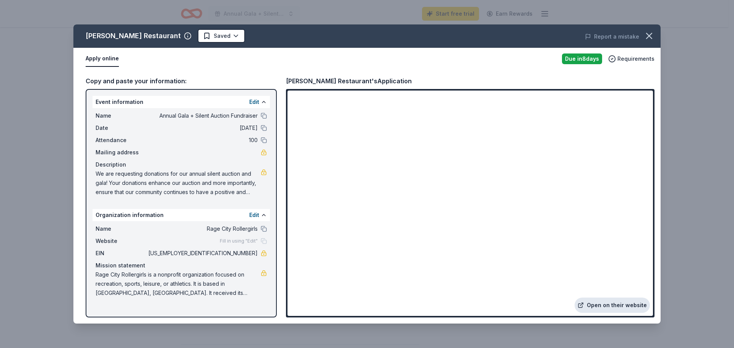 This screenshot has width=734, height=348. Describe the element at coordinates (121, 253) in the screenshot. I see `span: EIN` at that location.